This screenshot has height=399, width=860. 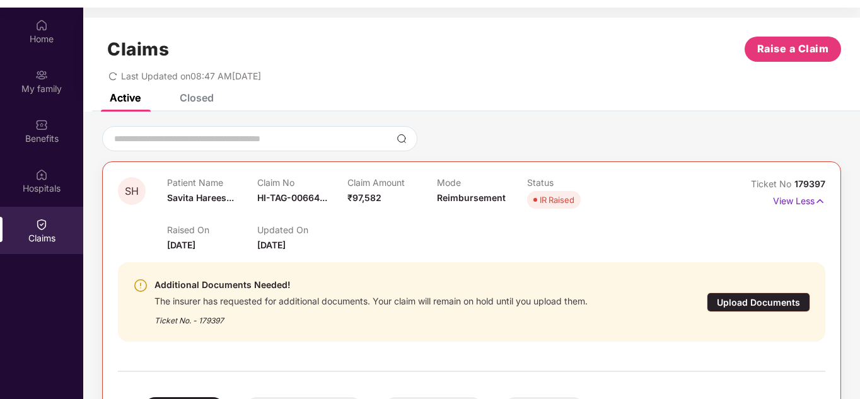 I want to click on div: Active, so click(x=125, y=98).